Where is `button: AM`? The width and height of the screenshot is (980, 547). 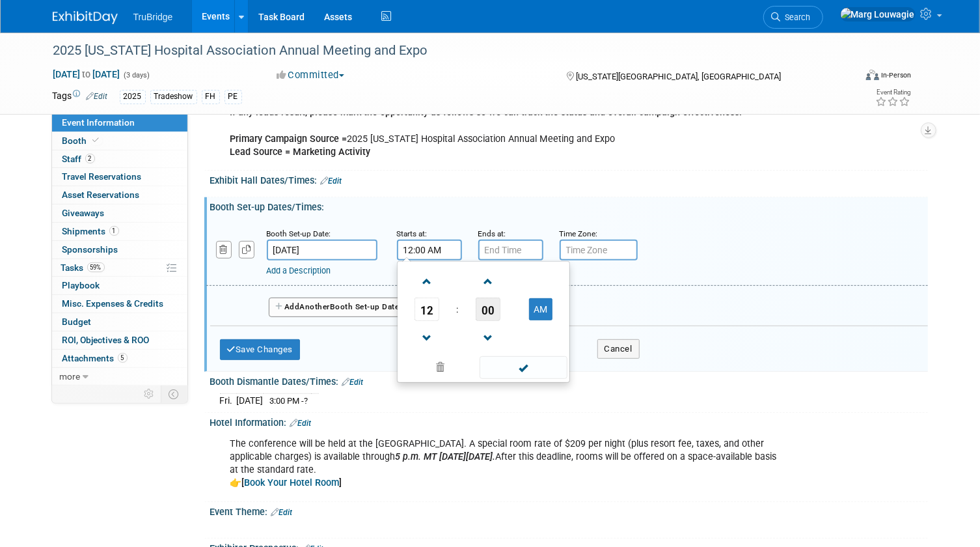 button: AM is located at coordinates (541, 309).